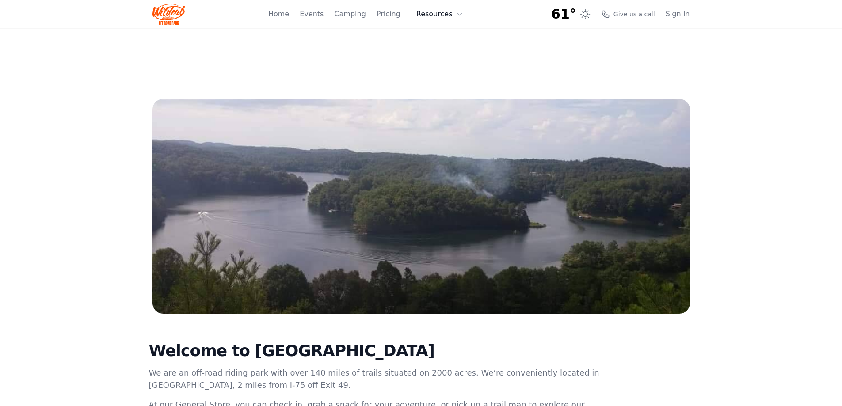 This screenshot has height=406, width=842. Describe the element at coordinates (634, 14) in the screenshot. I see `span: Give us a call` at that location.